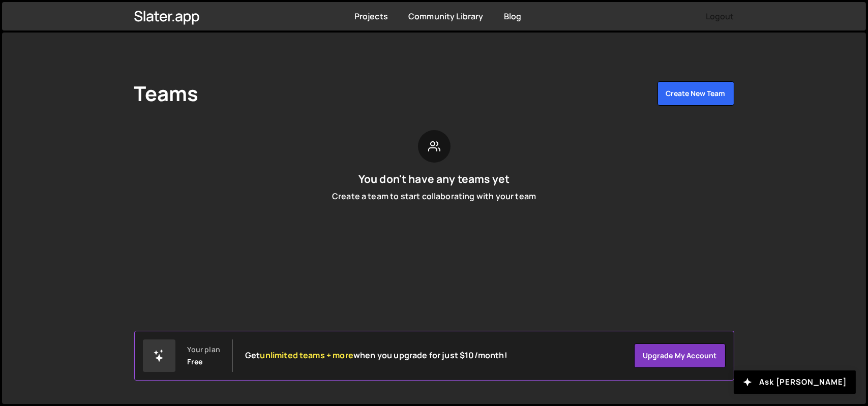 The image size is (868, 406). Describe the element at coordinates (434, 196) in the screenshot. I see `p: Create a team to start collaborating with your team` at that location.